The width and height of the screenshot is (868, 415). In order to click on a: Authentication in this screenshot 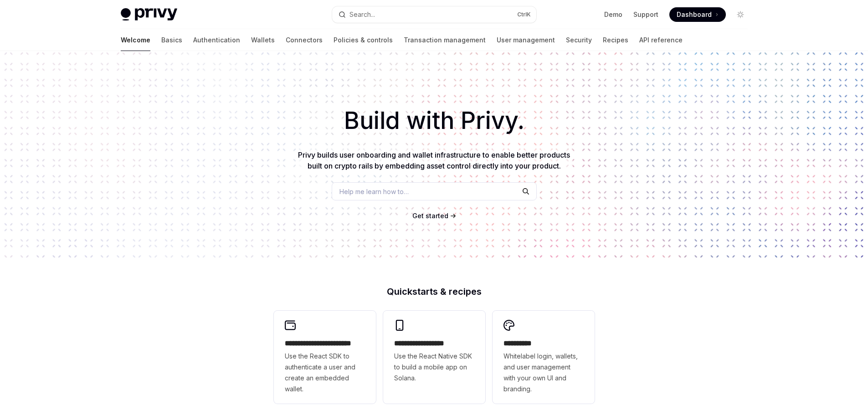, I will do `click(217, 40)`.